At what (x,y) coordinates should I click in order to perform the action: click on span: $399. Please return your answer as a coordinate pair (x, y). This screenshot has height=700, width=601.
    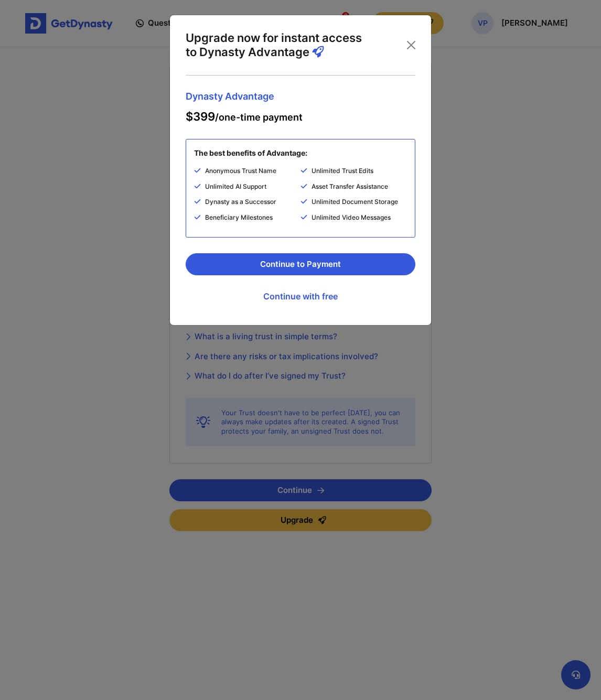
    Looking at the image, I should click on (201, 117).